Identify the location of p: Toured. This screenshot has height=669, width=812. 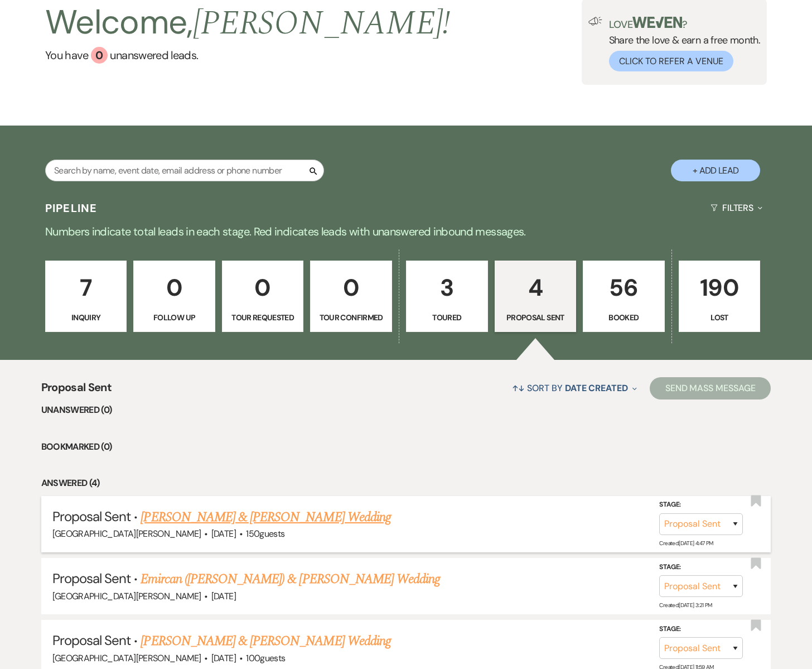
(447, 317).